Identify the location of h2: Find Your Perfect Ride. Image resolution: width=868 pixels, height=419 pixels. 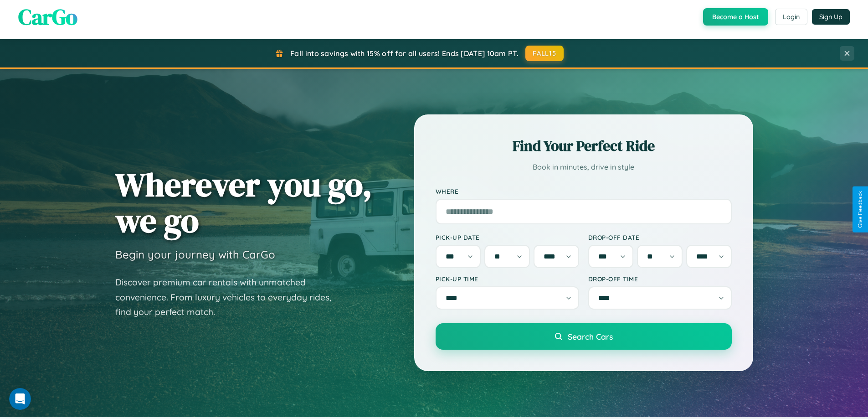
(583, 146).